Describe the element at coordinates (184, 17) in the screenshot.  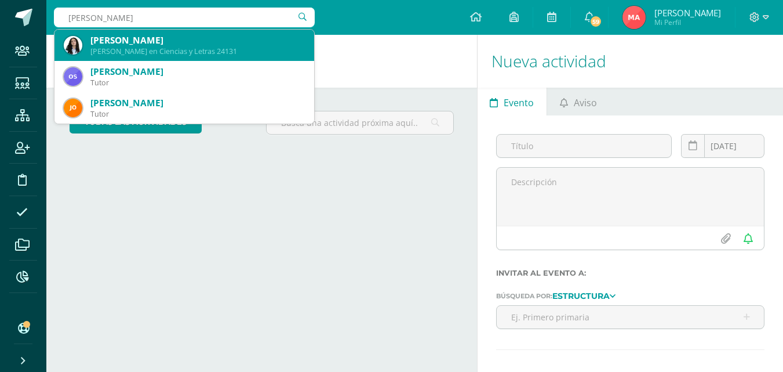
I see `input: Busca un usuario...` at that location.